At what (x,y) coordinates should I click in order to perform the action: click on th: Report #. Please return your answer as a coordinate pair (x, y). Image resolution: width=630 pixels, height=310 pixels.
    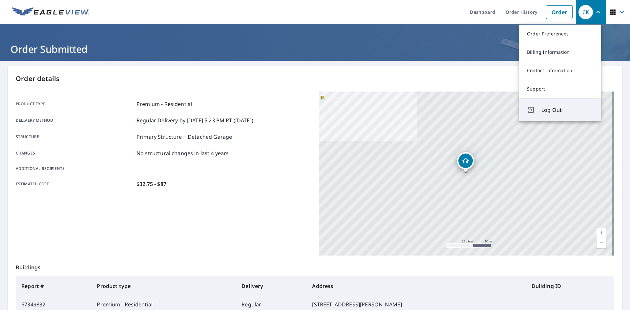
    Looking at the image, I should click on (54, 286).